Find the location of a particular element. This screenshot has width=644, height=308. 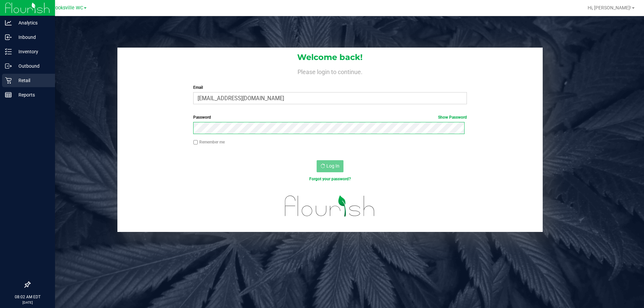

p: Inventory is located at coordinates (32, 52).